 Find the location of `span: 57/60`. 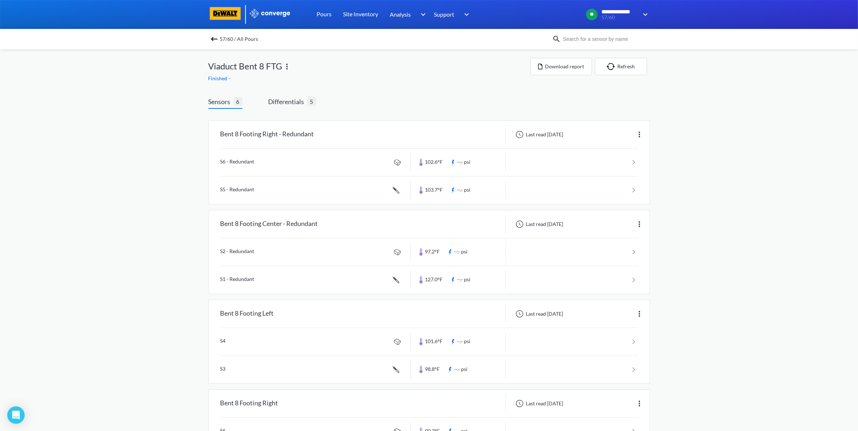

span: 57/60 is located at coordinates (619, 17).